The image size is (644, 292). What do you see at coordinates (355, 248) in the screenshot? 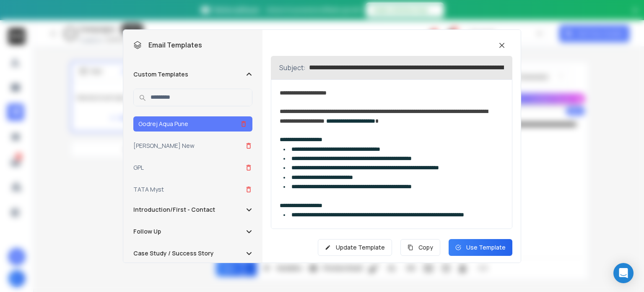
I see `button: Update Template` at bounding box center [355, 248].